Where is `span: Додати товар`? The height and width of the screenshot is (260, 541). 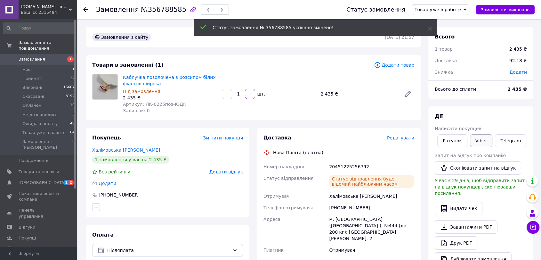
span: Додати товар is located at coordinates (394, 65).